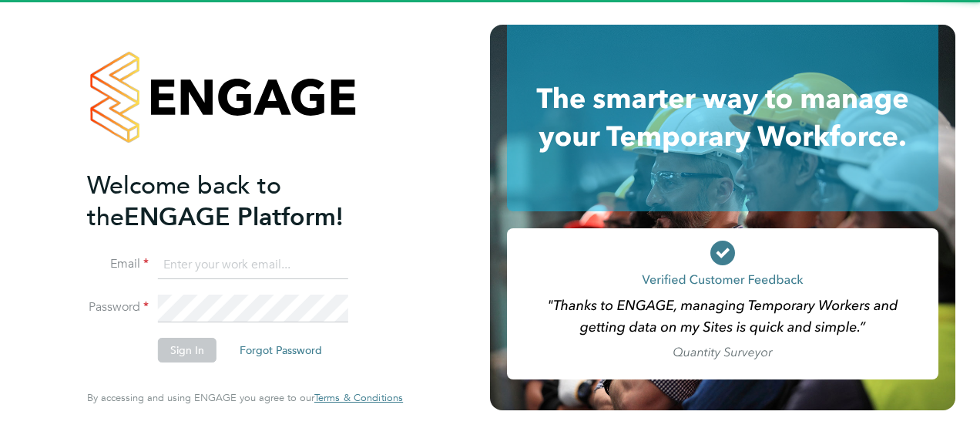 The image size is (980, 435). What do you see at coordinates (118, 264) in the screenshot?
I see `label: Email` at bounding box center [118, 264].